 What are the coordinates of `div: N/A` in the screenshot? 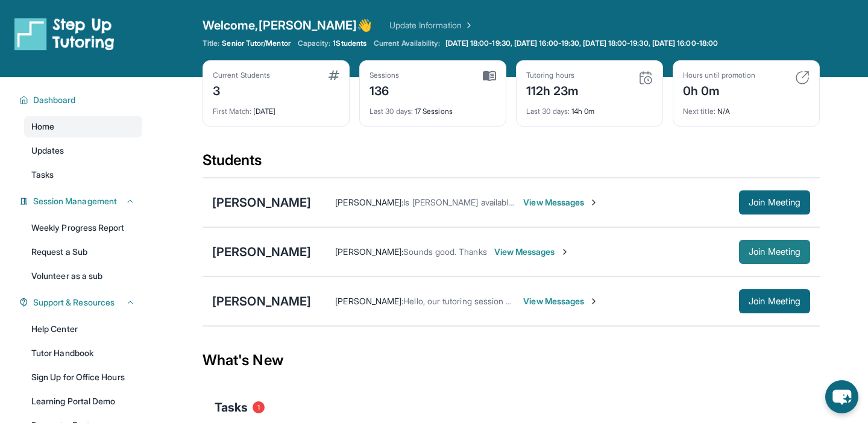 It's located at (747, 108).